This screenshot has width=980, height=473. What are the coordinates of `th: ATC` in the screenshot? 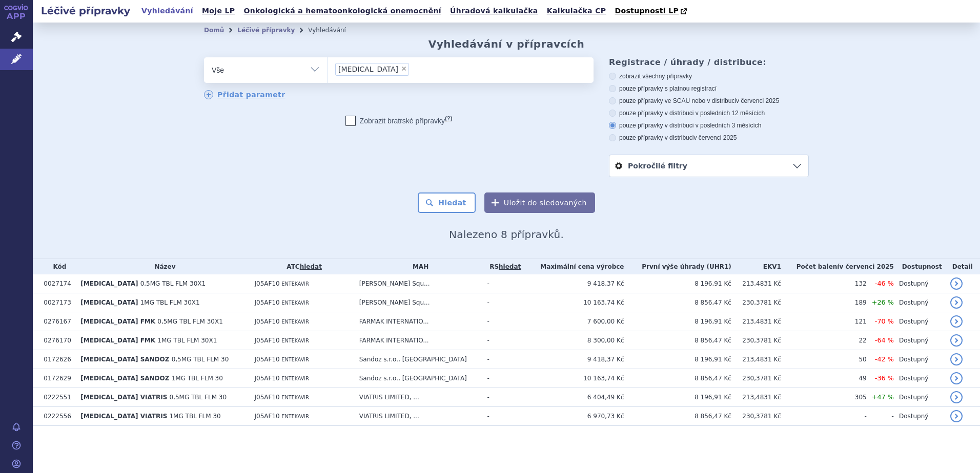 It's located at (302, 266).